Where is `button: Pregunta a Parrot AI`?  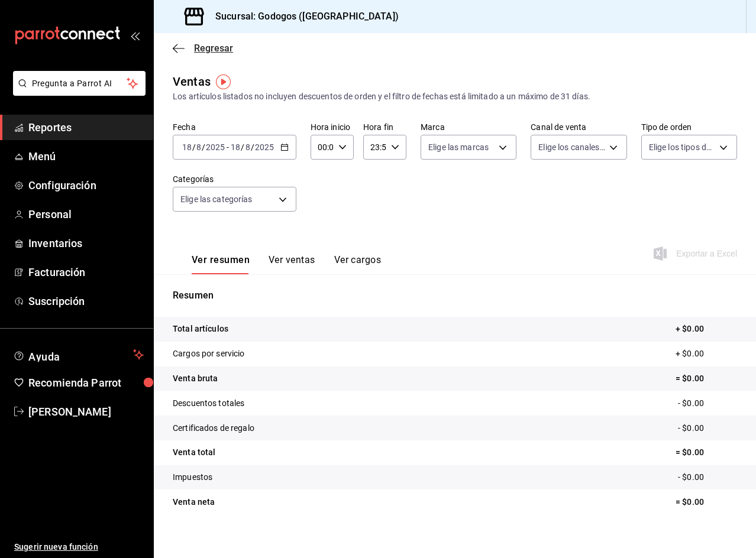
button: Pregunta a Parrot AI is located at coordinates (79, 83).